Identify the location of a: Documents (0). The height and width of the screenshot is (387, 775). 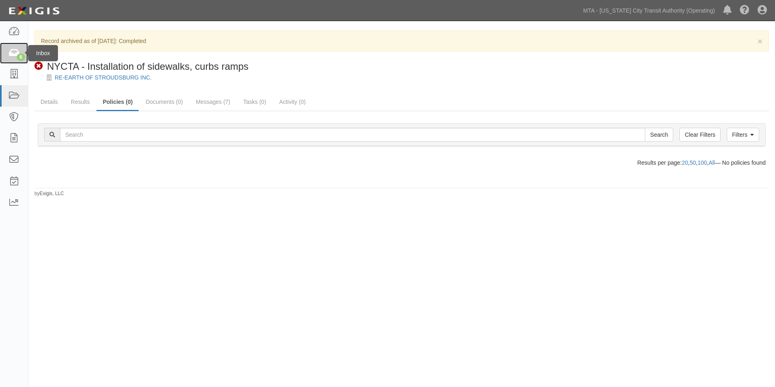
(164, 102).